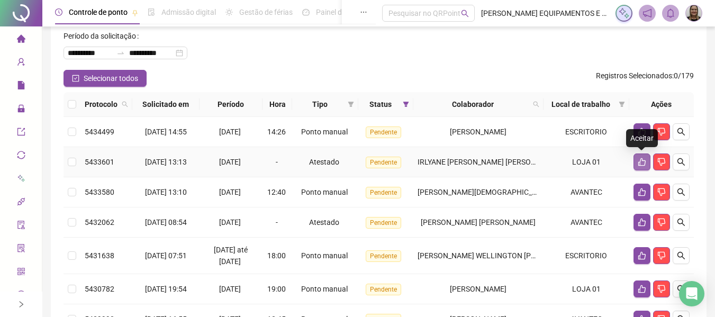 The width and height of the screenshot is (715, 317). Describe the element at coordinates (581, 104) in the screenshot. I see `span: Local de trabalho` at that location.